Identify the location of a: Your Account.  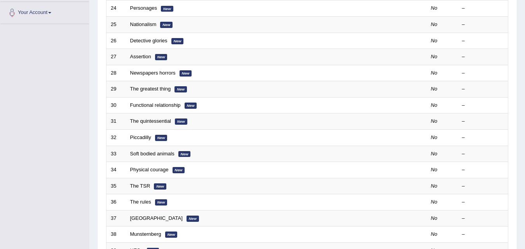
(45, 12).